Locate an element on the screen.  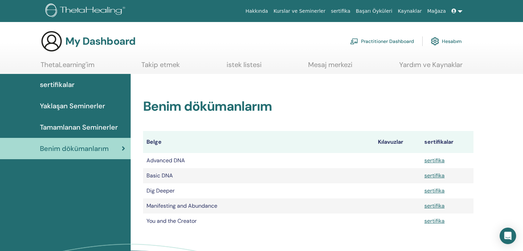
a: Yardım ve Kaynaklar is located at coordinates (431, 67).